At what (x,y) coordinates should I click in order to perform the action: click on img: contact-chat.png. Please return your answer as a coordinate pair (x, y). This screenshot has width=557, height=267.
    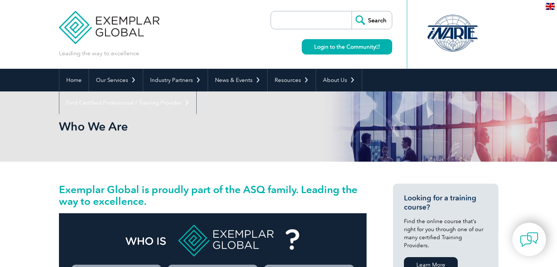
    Looking at the image, I should click on (529, 240).